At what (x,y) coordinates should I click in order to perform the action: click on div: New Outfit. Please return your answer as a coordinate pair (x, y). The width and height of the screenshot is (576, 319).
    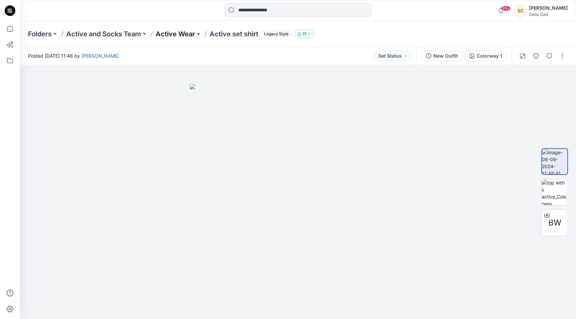
    Looking at the image, I should click on (446, 56).